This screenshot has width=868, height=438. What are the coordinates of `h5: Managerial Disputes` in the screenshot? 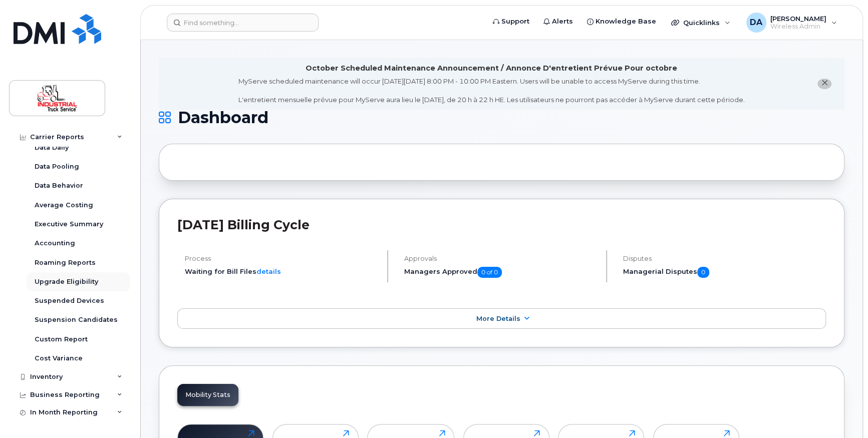 It's located at (724, 272).